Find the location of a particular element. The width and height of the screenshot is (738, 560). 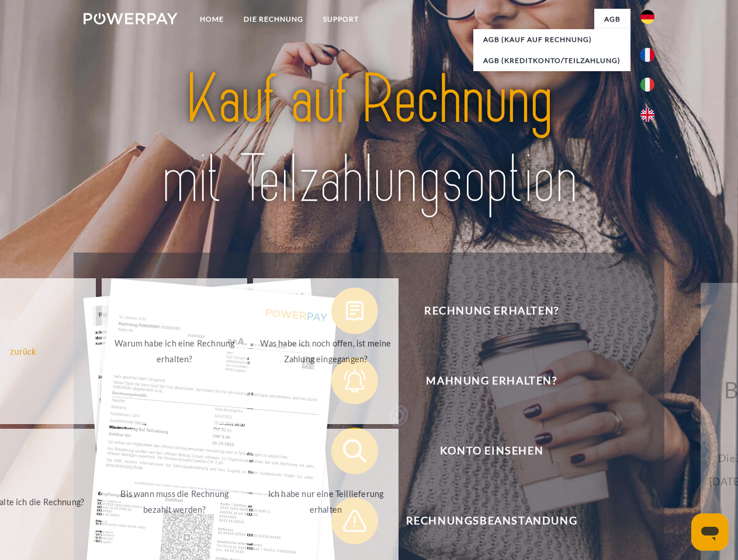

a: agb is located at coordinates (612, 20).